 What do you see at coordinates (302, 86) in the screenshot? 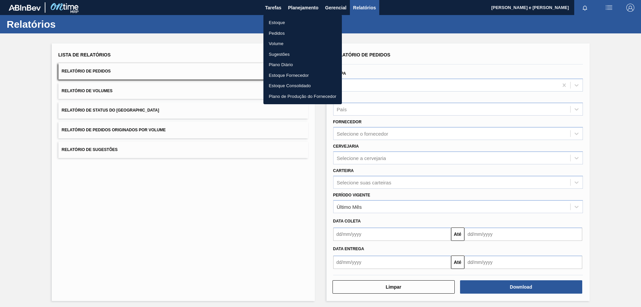
I see `li: Estoque Consolidado` at bounding box center [302, 86].